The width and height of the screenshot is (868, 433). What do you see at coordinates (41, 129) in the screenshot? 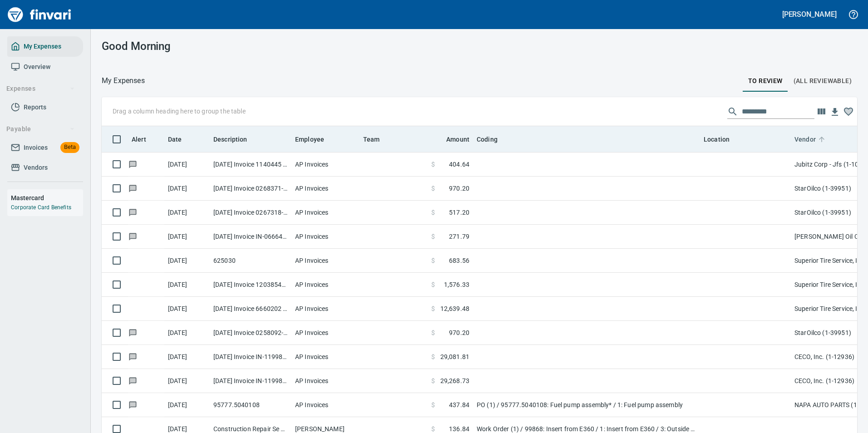
I see `span: Payable` at bounding box center [41, 129].